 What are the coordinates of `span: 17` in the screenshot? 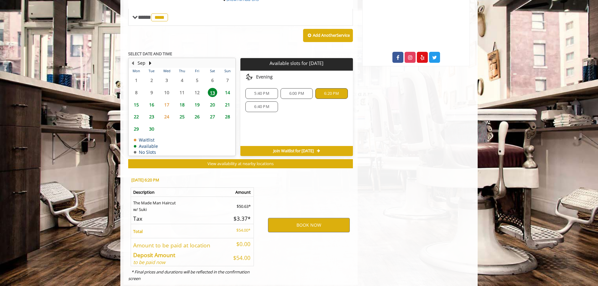 It's located at (167, 104).